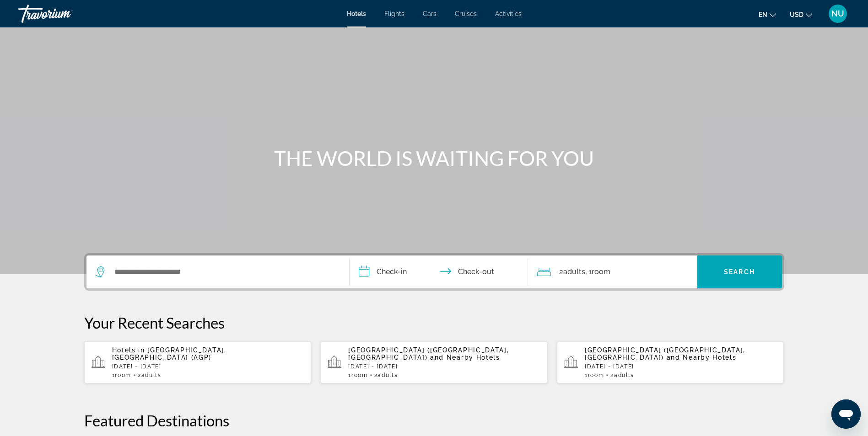 The image size is (868, 436). What do you see at coordinates (357, 13) in the screenshot?
I see `a: Hotels` at bounding box center [357, 13].